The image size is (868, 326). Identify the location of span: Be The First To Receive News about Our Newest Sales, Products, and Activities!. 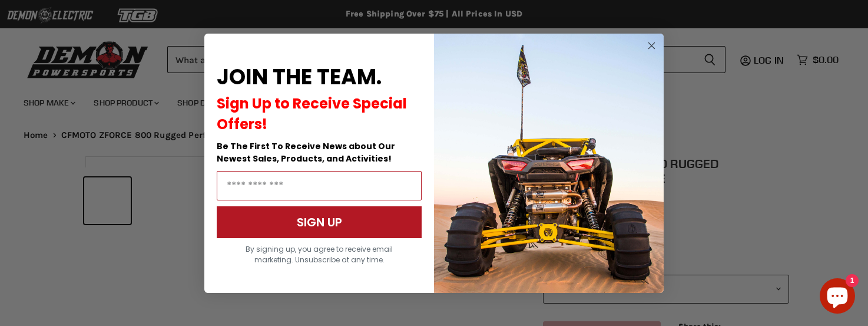
(306, 152).